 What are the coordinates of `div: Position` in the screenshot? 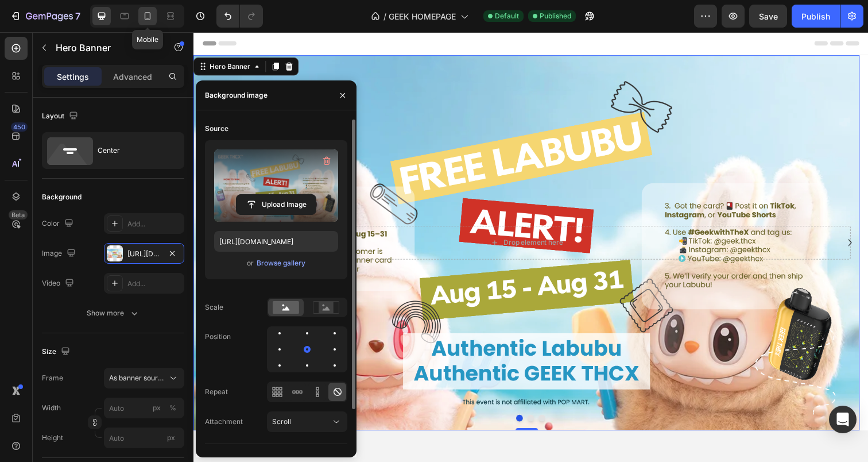 It's located at (217, 337).